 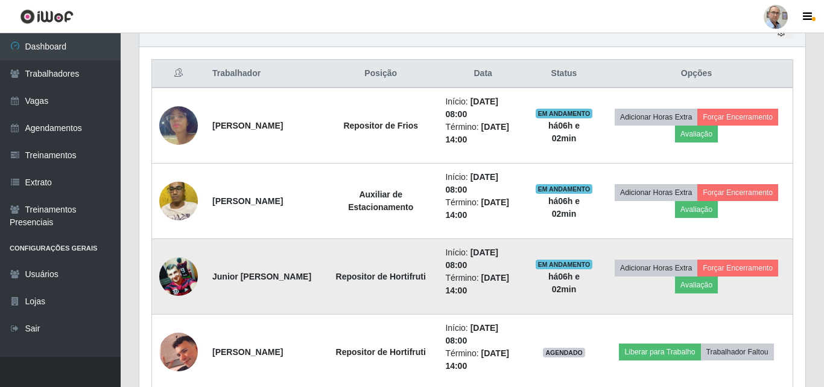 I want to click on strong: Repositor de Frios, so click(x=381, y=126).